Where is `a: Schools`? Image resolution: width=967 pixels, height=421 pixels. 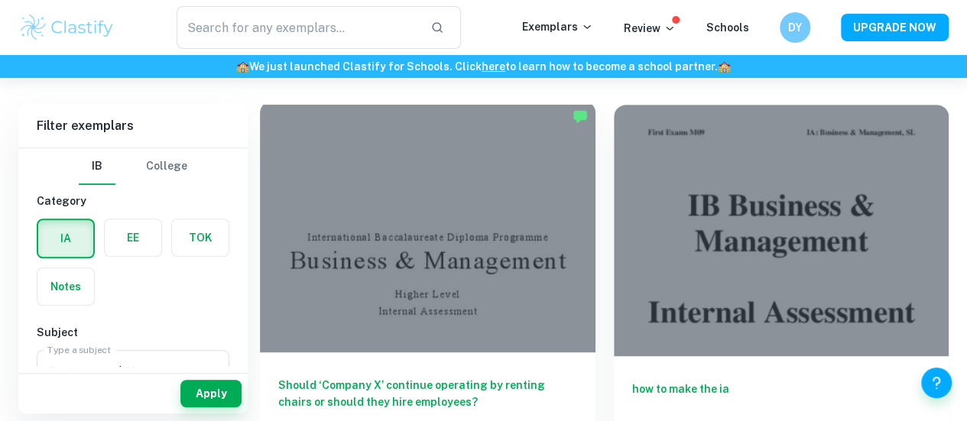 a: Schools is located at coordinates (728, 28).